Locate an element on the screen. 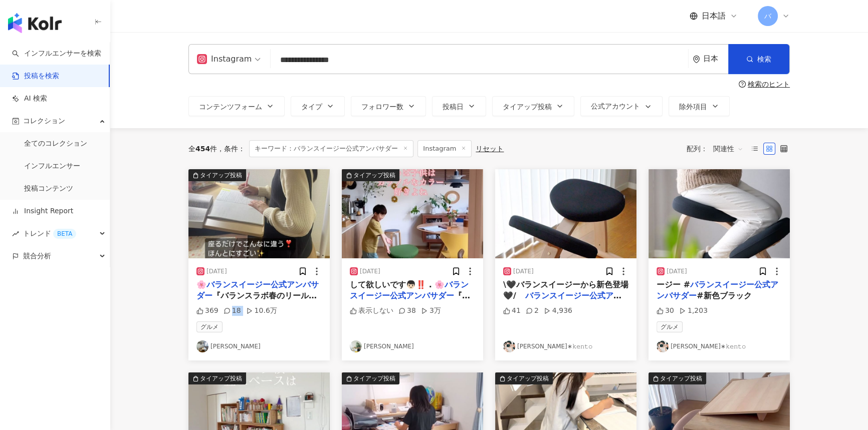 The height and width of the screenshot is (430, 868). a: 全てのコレクション is located at coordinates (55, 144).